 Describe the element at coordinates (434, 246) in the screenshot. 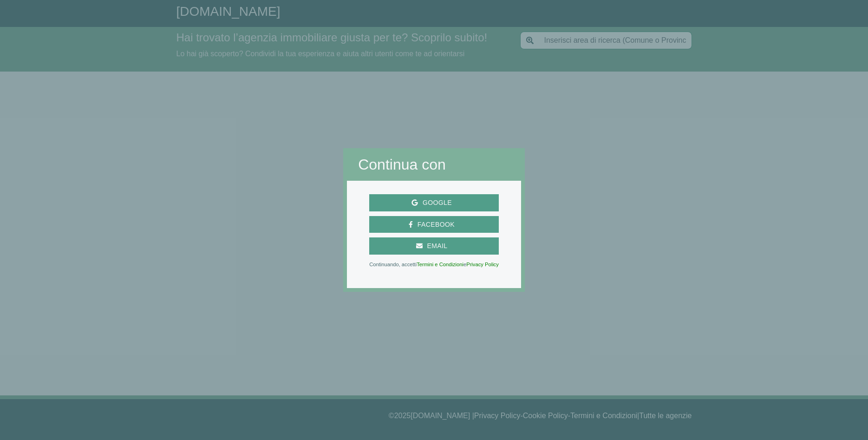

I see `button: Email` at that location.